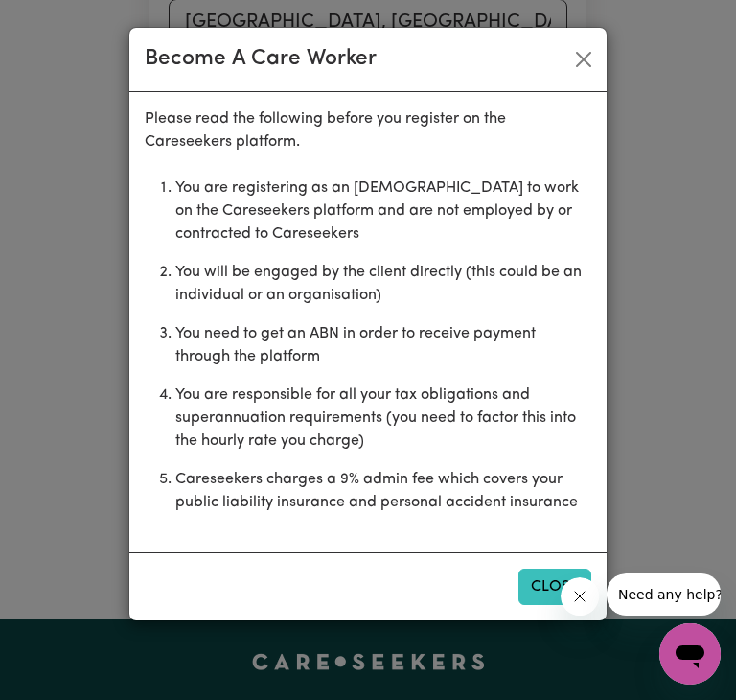 The height and width of the screenshot is (700, 736). Describe the element at coordinates (383, 491) in the screenshot. I see `li: Careseekers charges a 9% admin fee which covers your public liability insurance and personal acci...` at that location.